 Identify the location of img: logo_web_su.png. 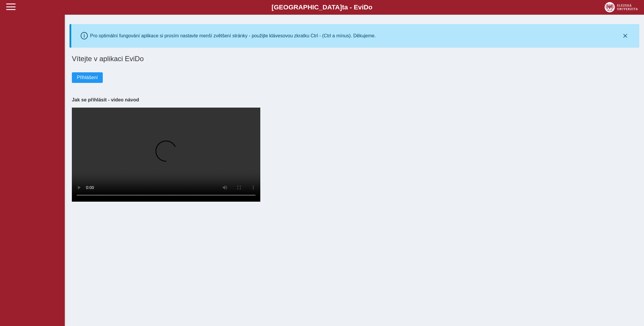
(621, 7).